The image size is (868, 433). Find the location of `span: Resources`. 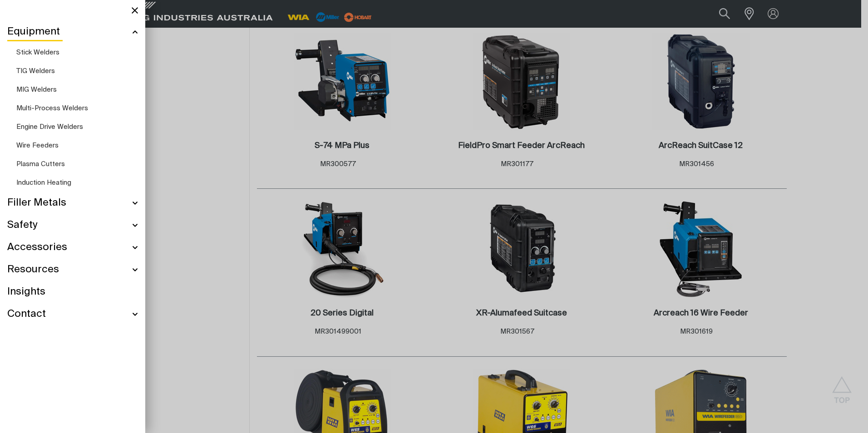

span: Resources is located at coordinates (33, 270).